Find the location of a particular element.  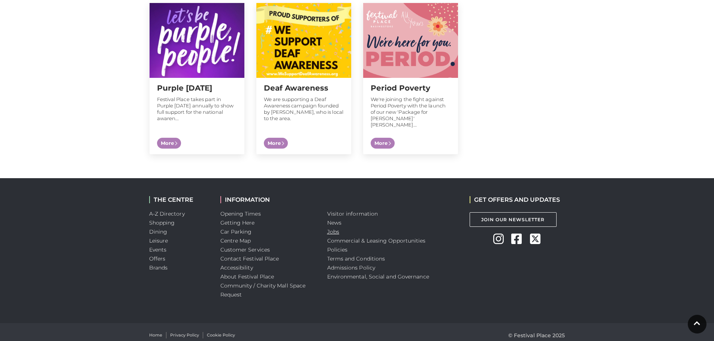

p: © Festival Place 2025 is located at coordinates (537, 336).